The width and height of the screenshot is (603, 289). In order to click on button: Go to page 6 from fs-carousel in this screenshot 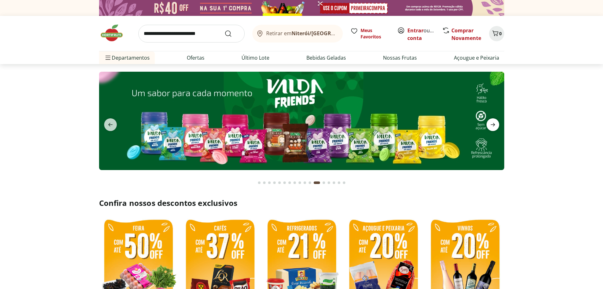, I will do `click(285, 182)`.